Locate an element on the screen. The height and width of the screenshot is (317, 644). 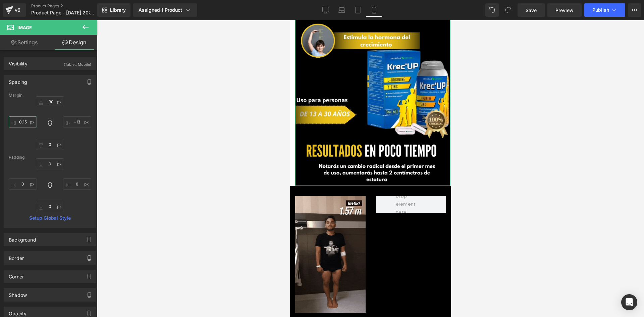
a: New Library is located at coordinates (114, 10).